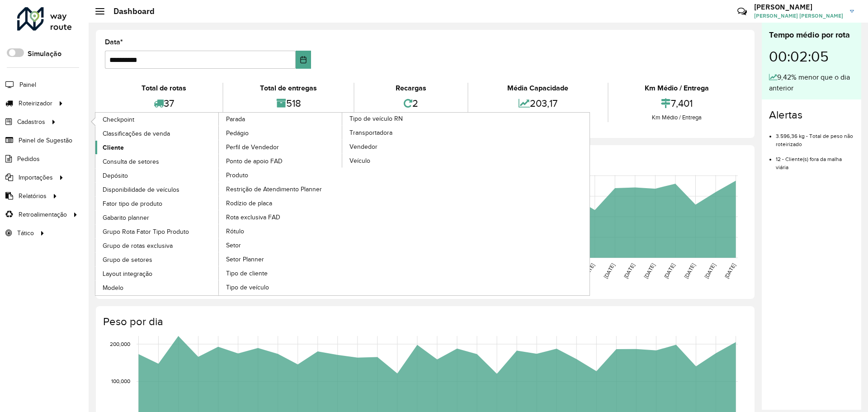  I want to click on a: Grupo Rota Fator Tipo Produto, so click(158, 232).